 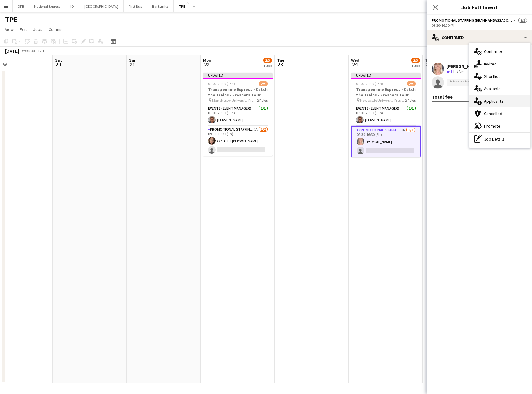 I want to click on span: 25, so click(x=429, y=65).